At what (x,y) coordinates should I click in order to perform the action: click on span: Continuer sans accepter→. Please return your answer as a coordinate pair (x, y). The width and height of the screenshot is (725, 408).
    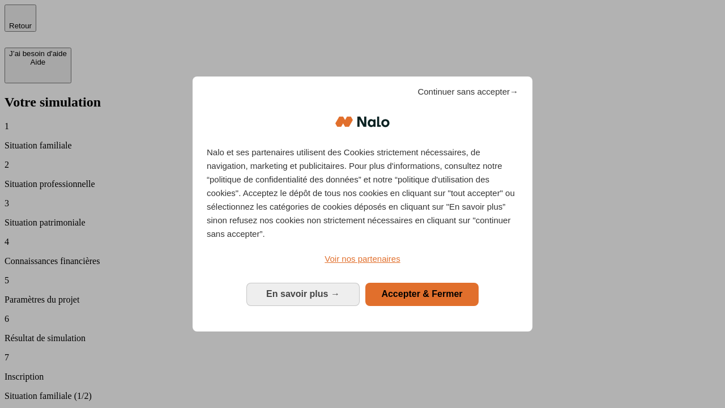
    Looking at the image, I should click on (468, 92).